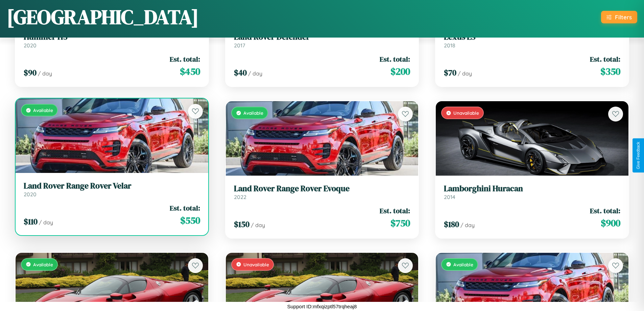 The image size is (644, 311). I want to click on h3: Land Rover Range Rover Velar, so click(112, 186).